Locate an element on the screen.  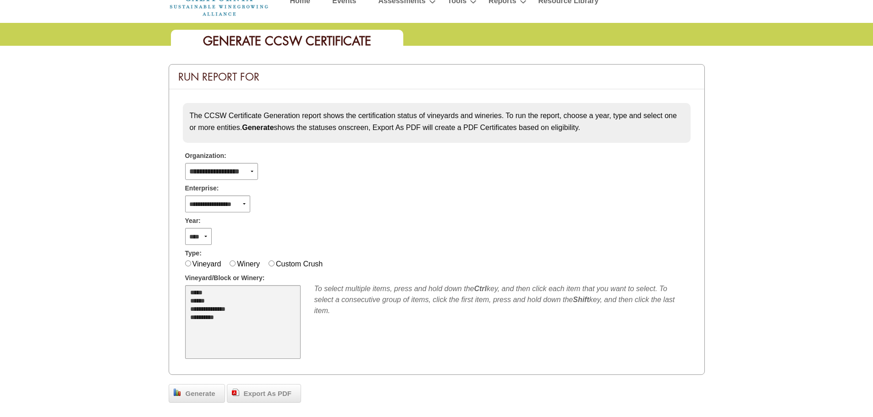
div: Run Report For is located at coordinates (437, 77).